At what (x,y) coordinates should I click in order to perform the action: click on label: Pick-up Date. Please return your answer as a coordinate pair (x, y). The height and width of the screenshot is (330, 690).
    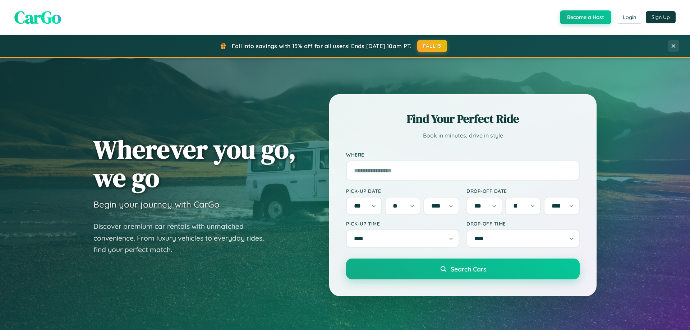
    Looking at the image, I should click on (402, 191).